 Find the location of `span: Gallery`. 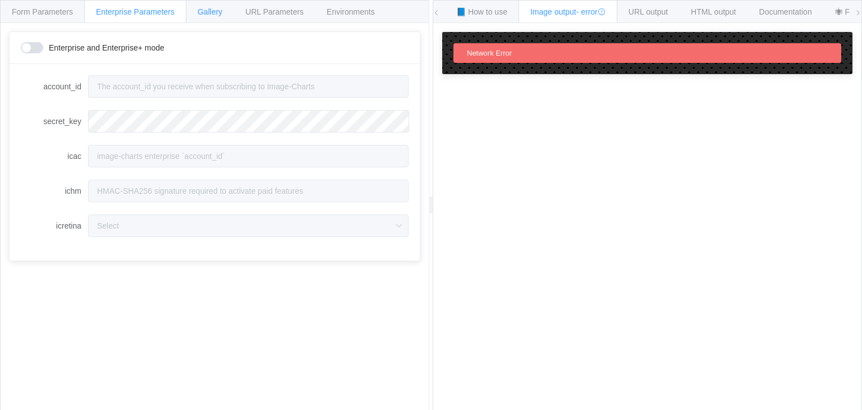

span: Gallery is located at coordinates (210, 12).